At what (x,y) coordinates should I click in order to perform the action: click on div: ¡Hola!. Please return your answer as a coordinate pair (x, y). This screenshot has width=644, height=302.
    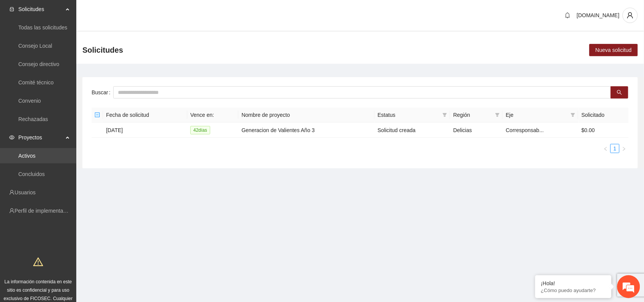
    Looking at the image, I should click on (573, 283).